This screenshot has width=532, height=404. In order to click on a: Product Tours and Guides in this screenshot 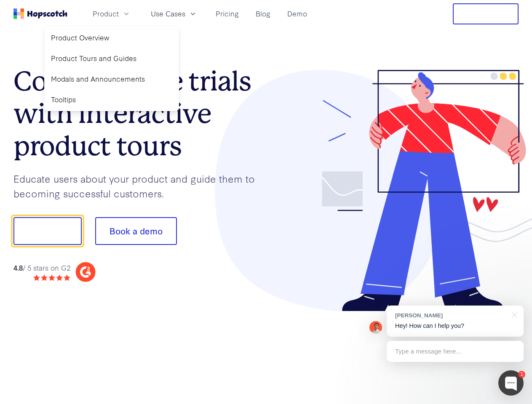, I will do `click(111, 58)`.